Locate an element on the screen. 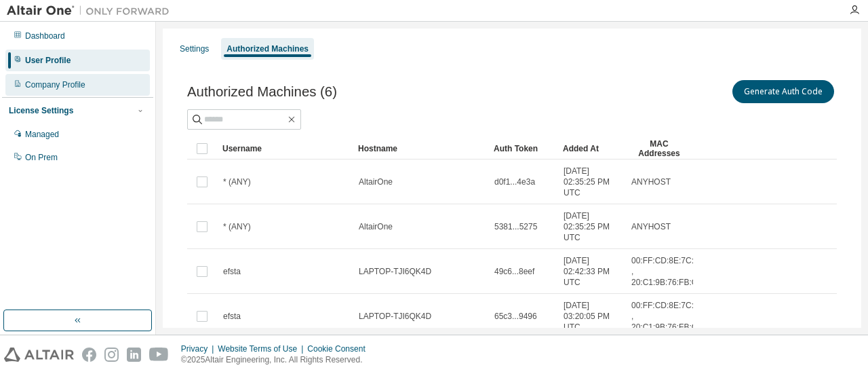 This screenshot has height=374, width=868. div: MAC Addresses is located at coordinates (659, 149).